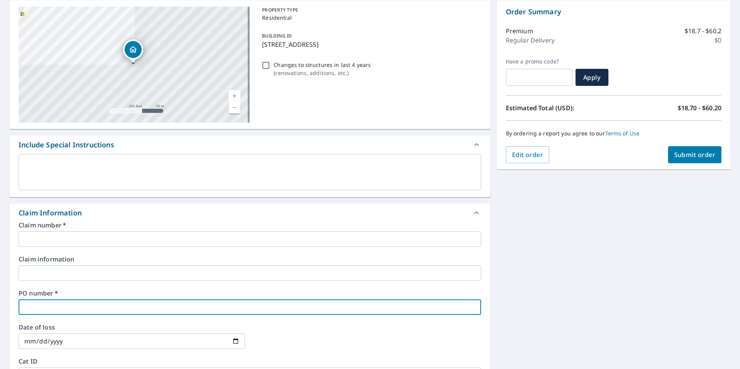 The height and width of the screenshot is (369, 740). What do you see at coordinates (530, 40) in the screenshot?
I see `p: Regular Delivery` at bounding box center [530, 40].